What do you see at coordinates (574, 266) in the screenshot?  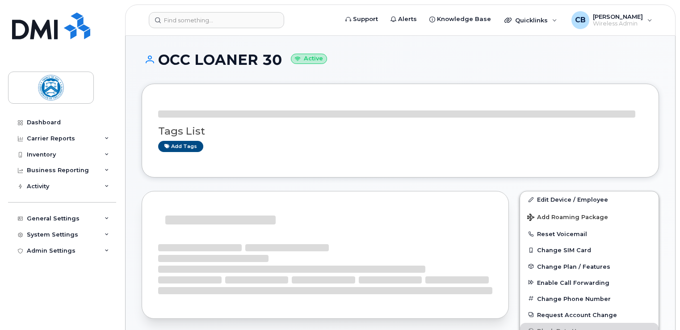 I see `span: Change Plan / Features` at bounding box center [574, 266].